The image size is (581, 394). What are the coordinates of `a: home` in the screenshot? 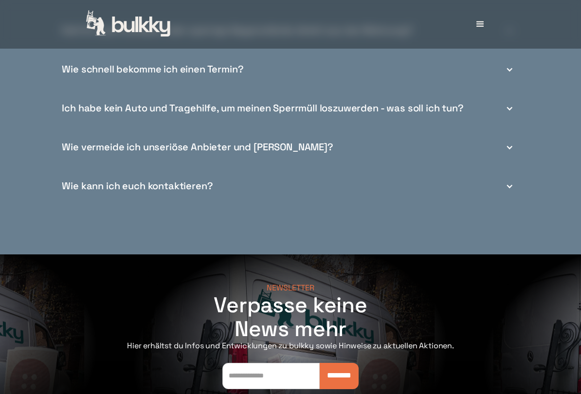 It's located at (129, 24).